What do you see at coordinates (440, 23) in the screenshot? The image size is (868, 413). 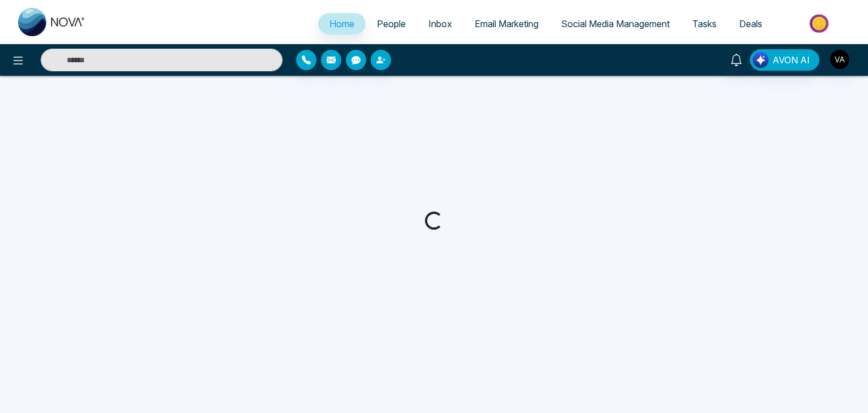 I see `a: Inbox` at bounding box center [440, 23].